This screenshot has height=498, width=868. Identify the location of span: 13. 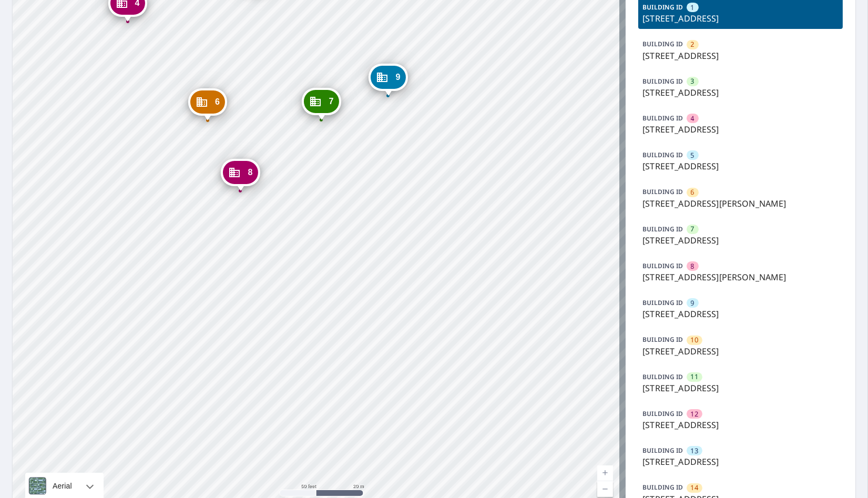
(695, 451).